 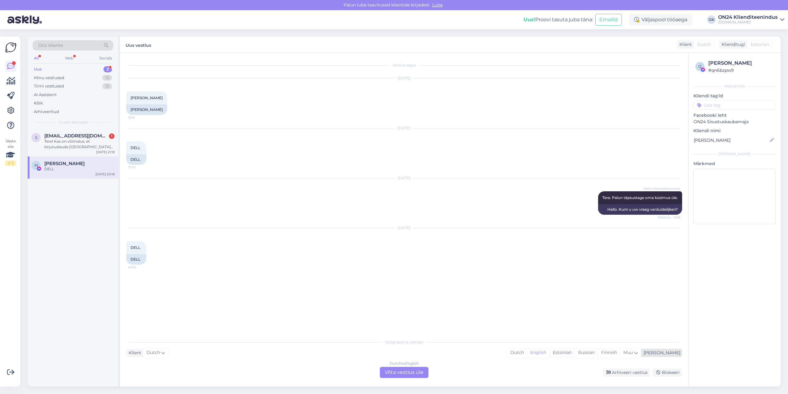 I want to click on div: Kõik, so click(x=38, y=103).